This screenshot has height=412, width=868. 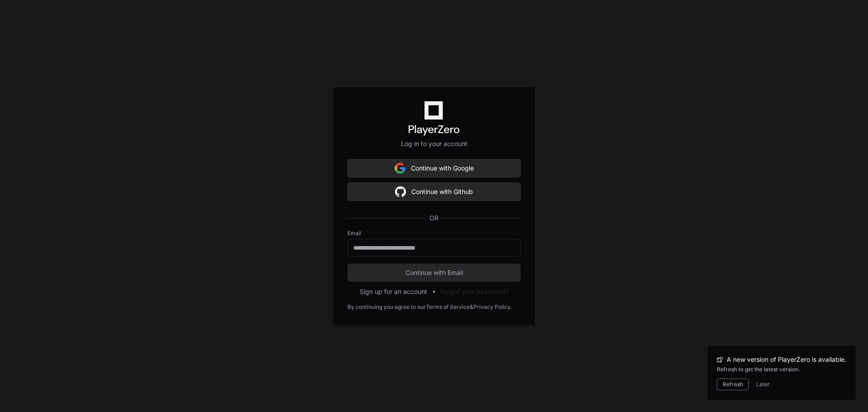 What do you see at coordinates (434, 144) in the screenshot?
I see `p: Log in to your account` at bounding box center [434, 144].